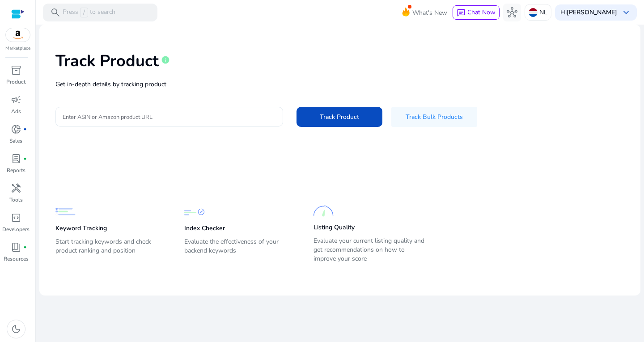  I want to click on p: Tools, so click(16, 200).